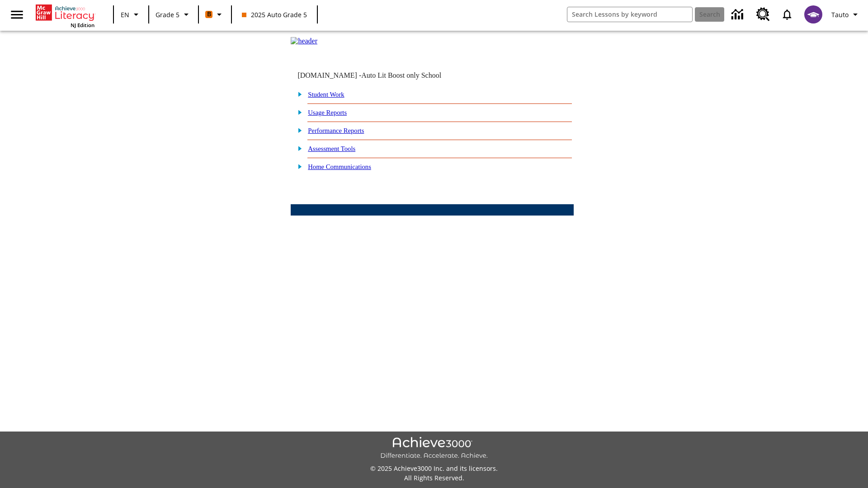 The height and width of the screenshot is (488, 868). I want to click on img: Achieve3000 Differentiate Accelerate Achieve, so click(434, 448).